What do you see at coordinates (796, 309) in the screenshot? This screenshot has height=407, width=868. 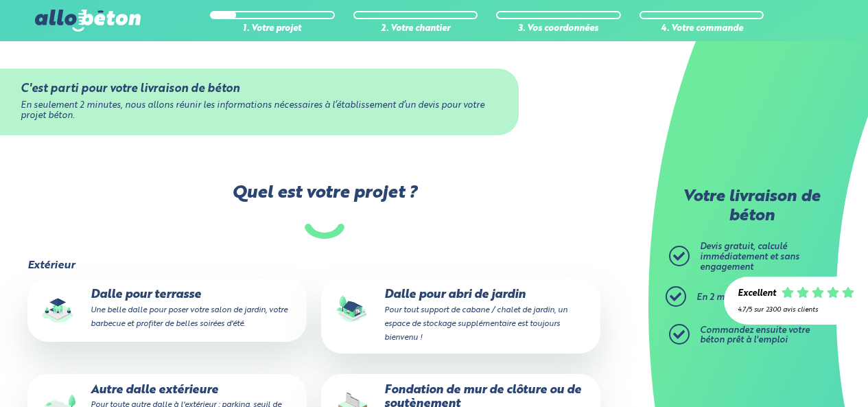 I see `div: 4.7/5 sur 2300 avis clients` at bounding box center [796, 309].